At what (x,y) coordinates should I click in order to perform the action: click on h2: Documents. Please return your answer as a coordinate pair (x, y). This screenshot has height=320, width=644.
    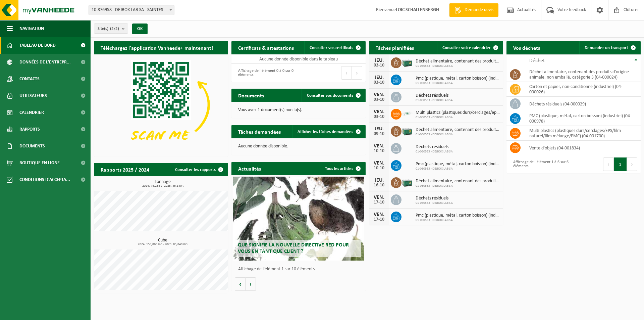
    Looking at the image, I should click on (251, 95).